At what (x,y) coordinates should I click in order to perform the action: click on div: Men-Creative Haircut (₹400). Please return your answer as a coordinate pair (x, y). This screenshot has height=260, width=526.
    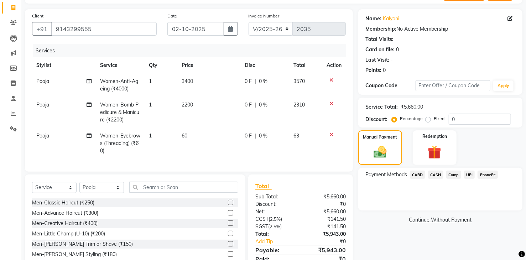
    Looking at the image, I should click on (65, 223).